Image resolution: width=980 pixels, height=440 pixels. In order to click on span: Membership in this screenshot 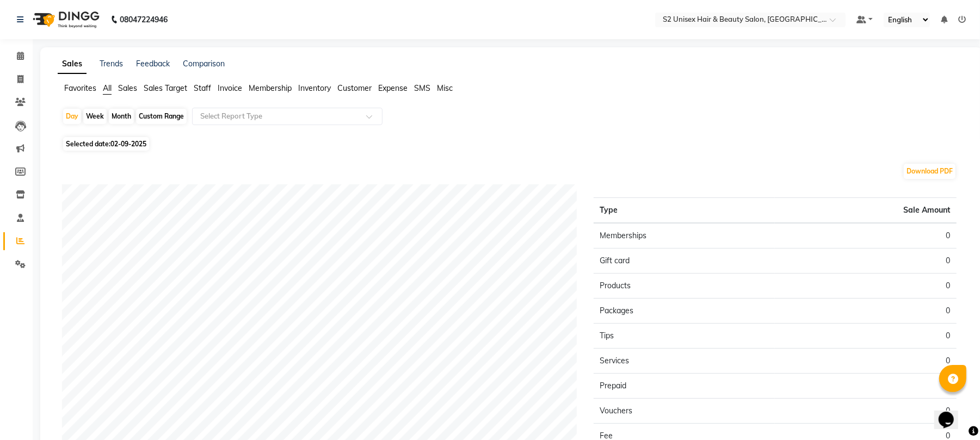, I will do `click(270, 88)`.